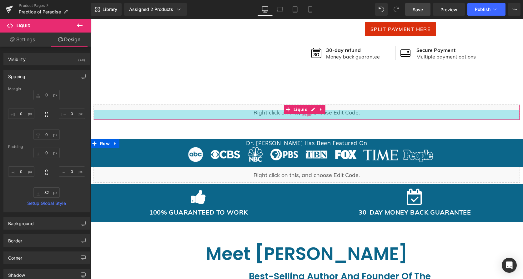 Image resolution: width=523 pixels, height=279 pixels. Describe the element at coordinates (14, 125) in the screenshot. I see `span: Row` at that location.